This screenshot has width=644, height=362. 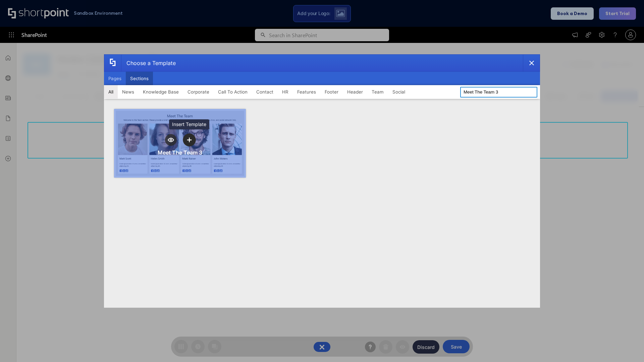 I want to click on button: Team, so click(x=378, y=92).